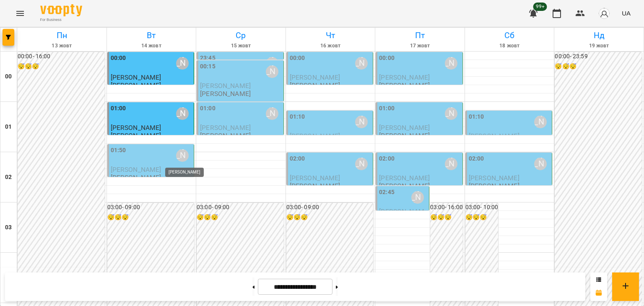 The width and height of the screenshot is (644, 306). What do you see at coordinates (420, 46) in the screenshot?
I see `h6: 17 жовт` at bounding box center [420, 46].